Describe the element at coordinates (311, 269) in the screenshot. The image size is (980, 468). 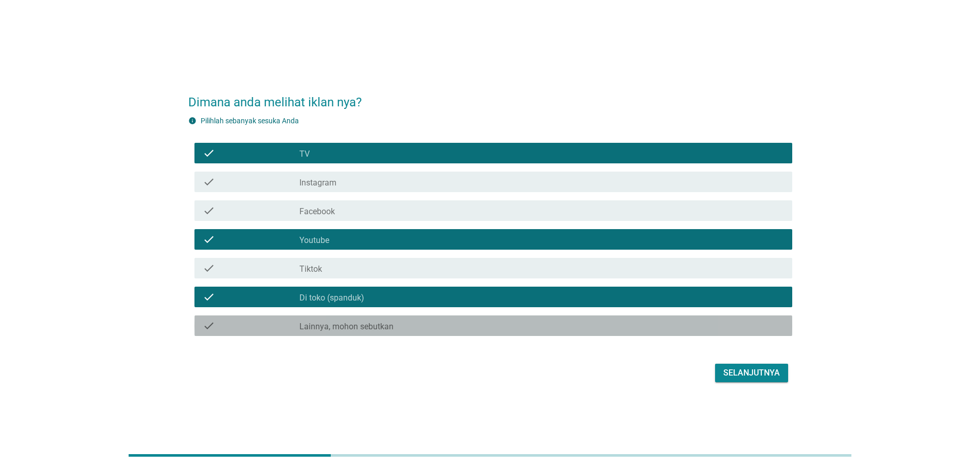
I see `label: Tiktok` at that location.